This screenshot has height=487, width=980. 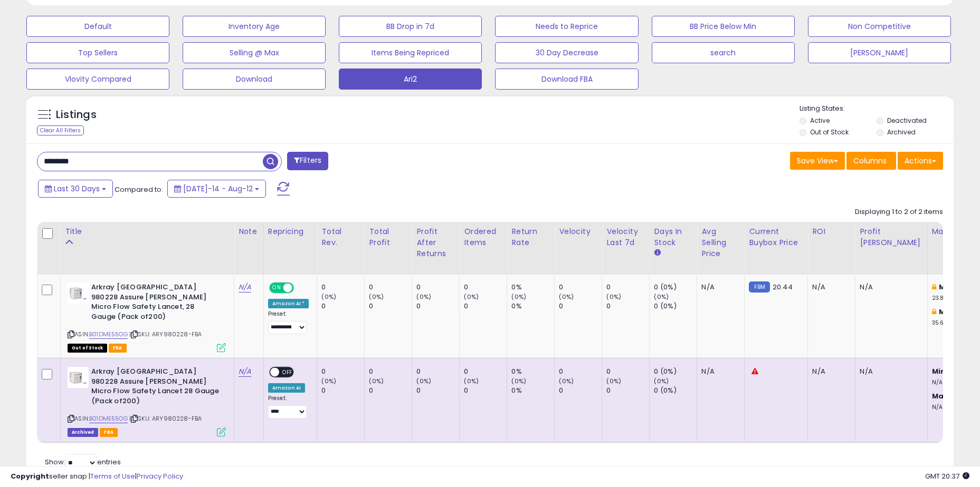 What do you see at coordinates (78, 377) in the screenshot?
I see `img: 31HxJGzv7OL._SL40_.jpg` at bounding box center [78, 377].